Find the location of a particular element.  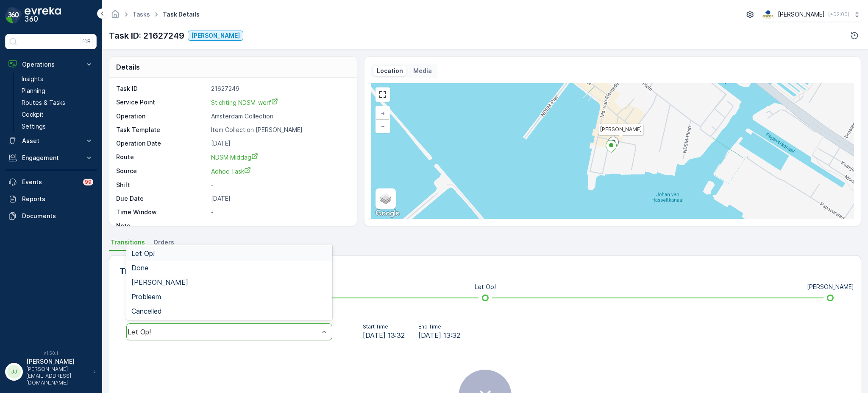

p: Location is located at coordinates (390, 71).